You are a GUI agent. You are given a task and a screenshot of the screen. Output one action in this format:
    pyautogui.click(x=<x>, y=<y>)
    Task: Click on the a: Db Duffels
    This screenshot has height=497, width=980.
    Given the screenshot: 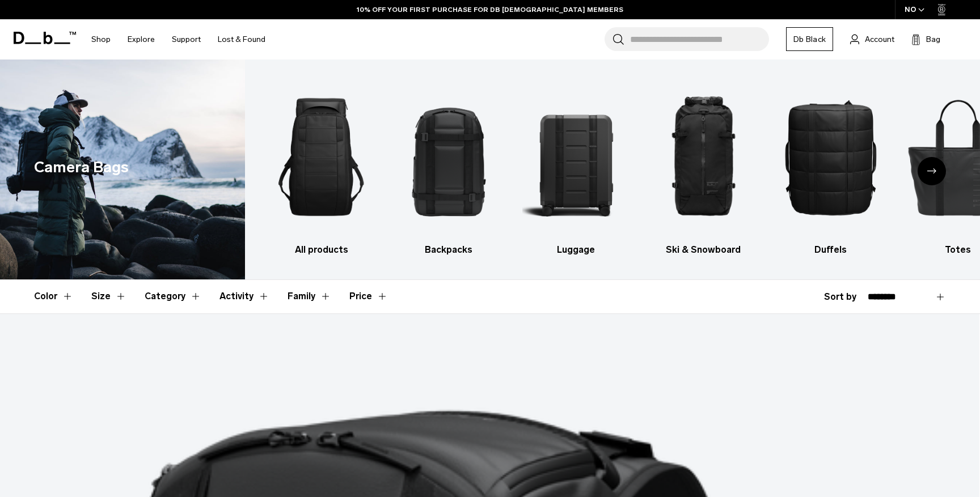 What is the action you would take?
    pyautogui.click(x=831, y=167)
    